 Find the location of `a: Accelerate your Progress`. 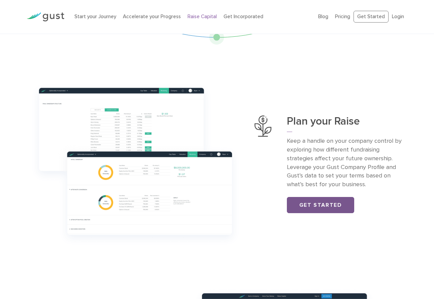

a: Accelerate your Progress is located at coordinates (152, 17).